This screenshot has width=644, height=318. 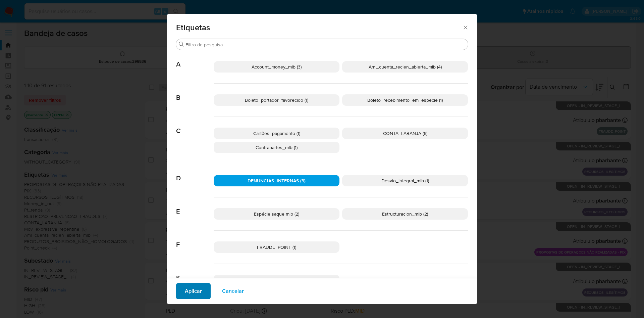 What do you see at coordinates (193, 291) in the screenshot?
I see `button: Aplicar` at bounding box center [193, 291].